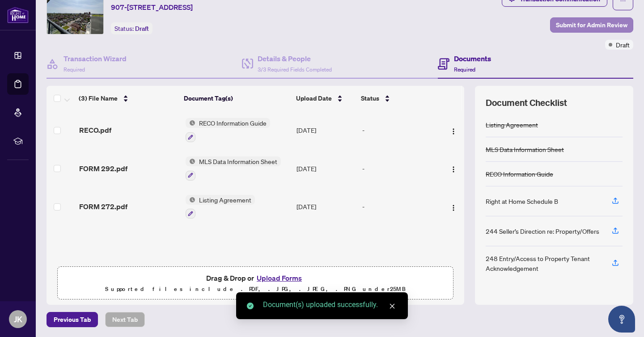 This screenshot has width=644, height=337. What do you see at coordinates (525, 149) in the screenshot?
I see `div: MLS Data Information Sheet` at bounding box center [525, 149].